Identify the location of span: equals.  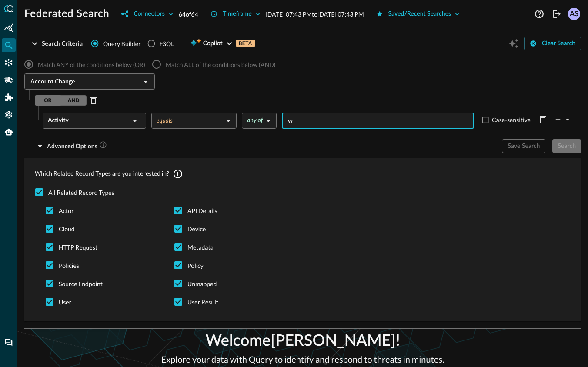
(164, 121).